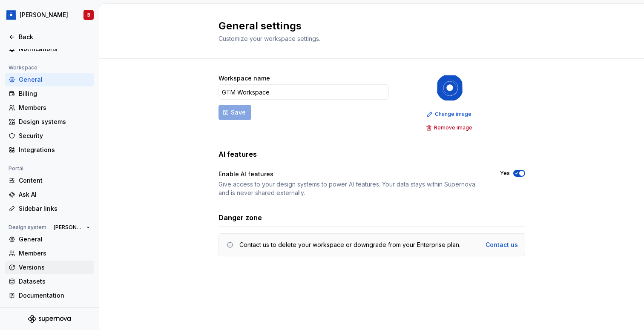 Image resolution: width=644 pixels, height=330 pixels. Describe the element at coordinates (23, 68) in the screenshot. I see `div: Workspace` at that location.